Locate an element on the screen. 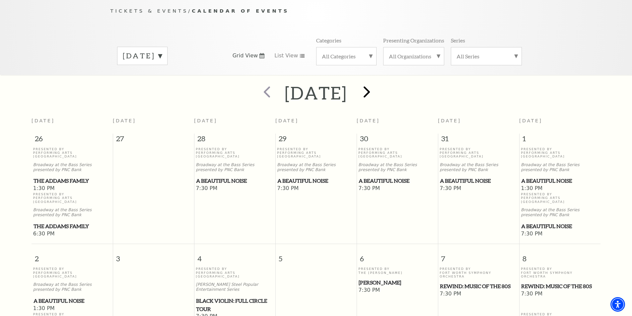 Image resolution: width=632 pixels, height=316 pixels. p: Categories is located at coordinates (329, 40).